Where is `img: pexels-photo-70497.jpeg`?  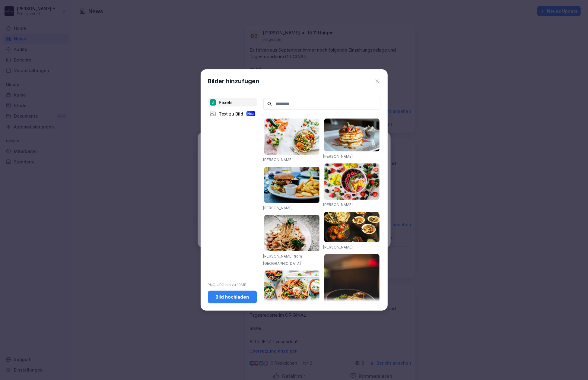
img: pexels-photo-70497.jpeg is located at coordinates (292, 185).